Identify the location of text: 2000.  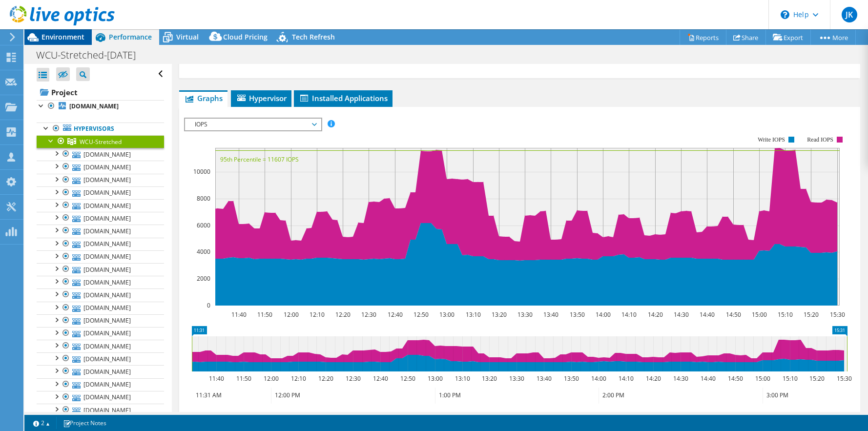
(204, 278).